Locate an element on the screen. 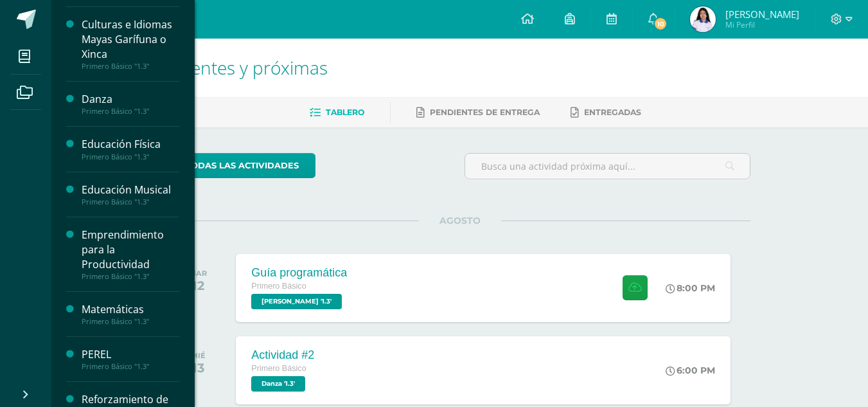 Image resolution: width=868 pixels, height=407 pixels. span: Primero Básico is located at coordinates (278, 286).